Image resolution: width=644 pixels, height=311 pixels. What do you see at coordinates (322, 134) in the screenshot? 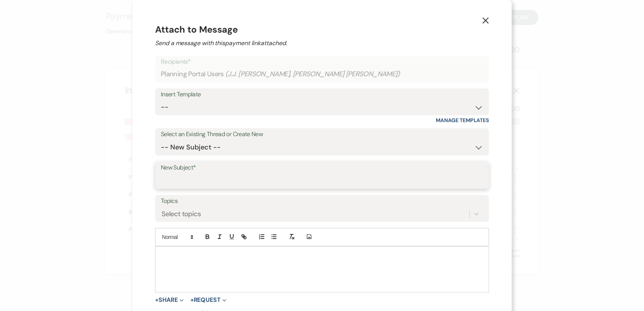
I see `label: Select an Existing Thread or Create New` at bounding box center [322, 134].